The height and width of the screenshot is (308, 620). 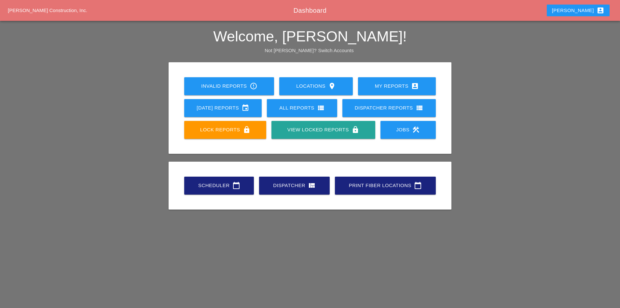 I want to click on div: Dispatcher, so click(x=294, y=185).